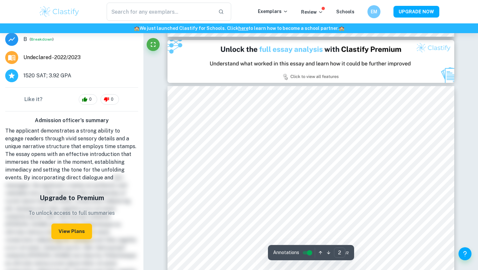  Describe the element at coordinates (47, 76) in the screenshot. I see `span: 1520 SAT; 3.92 GPA` at that location.